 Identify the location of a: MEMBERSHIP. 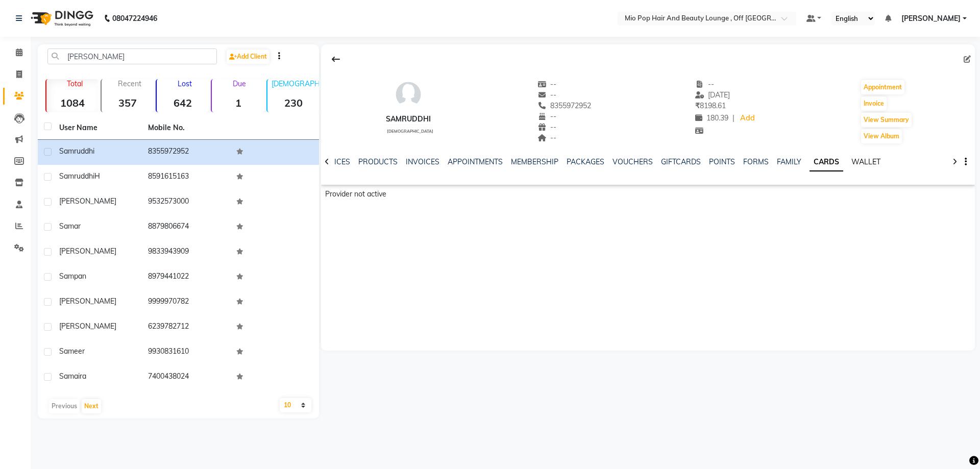
(534, 162).